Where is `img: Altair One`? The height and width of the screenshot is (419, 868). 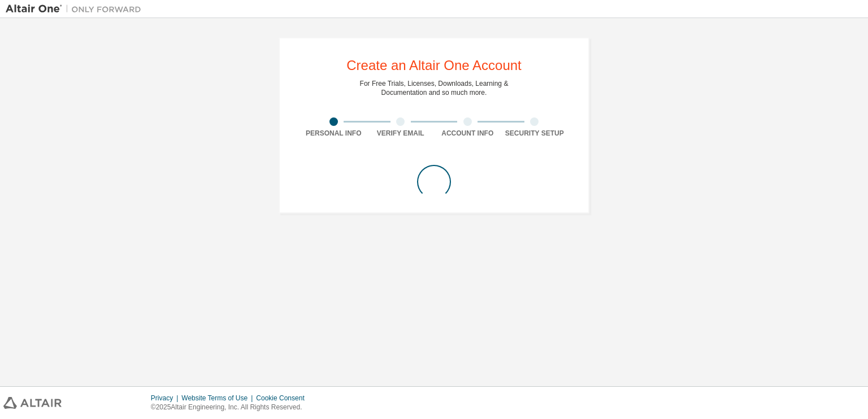 img: Altair One is located at coordinates (76, 9).